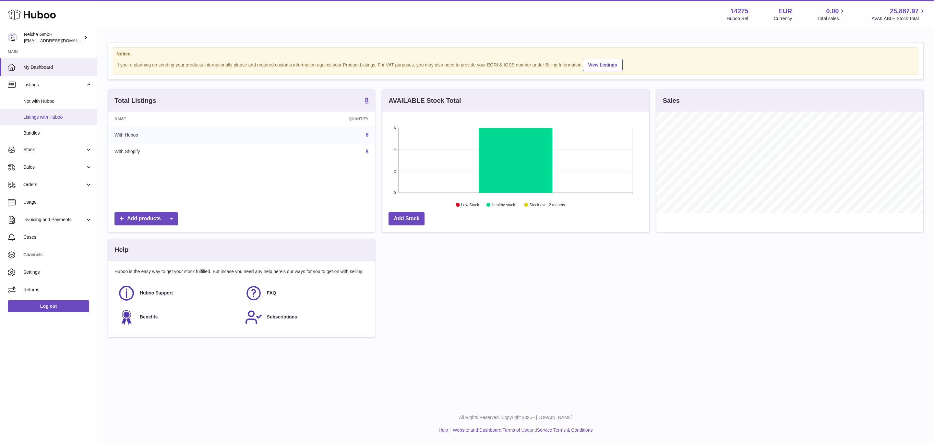  What do you see at coordinates (491, 430) in the screenshot?
I see `a: Website and Dashboard Terms of Use` at bounding box center [491, 430].